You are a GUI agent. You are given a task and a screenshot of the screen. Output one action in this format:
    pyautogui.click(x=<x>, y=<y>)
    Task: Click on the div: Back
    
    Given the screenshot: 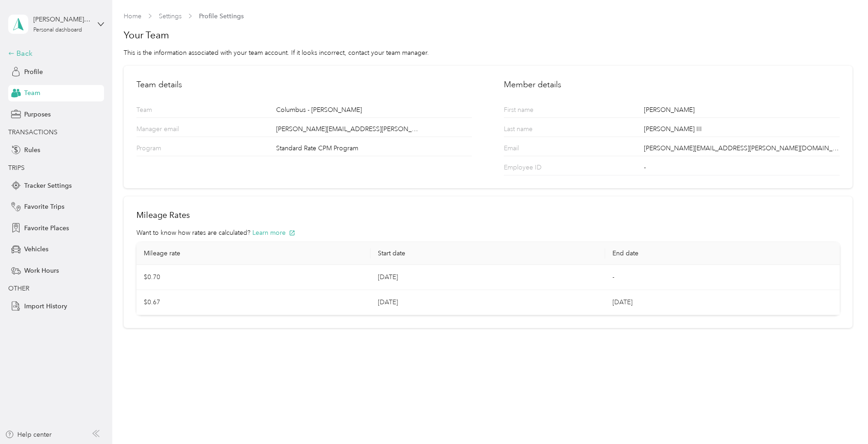 What is the action you would take?
    pyautogui.click(x=54, y=54)
    